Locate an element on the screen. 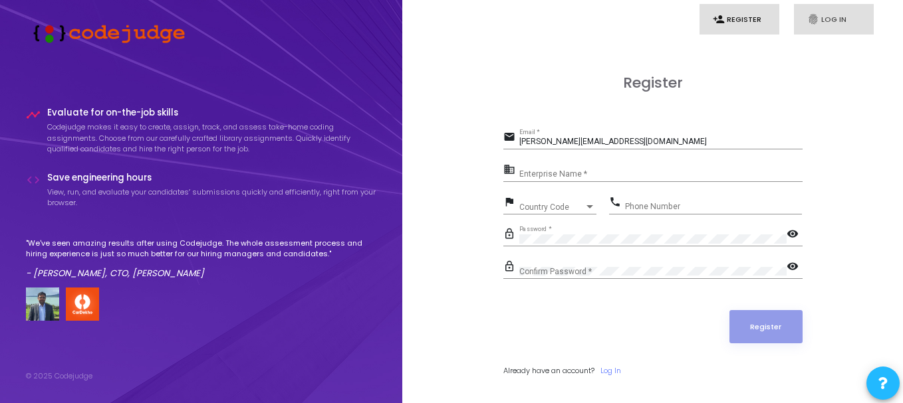 Image resolution: width=903 pixels, height=403 pixels. mat-icon: phone is located at coordinates (617, 203).